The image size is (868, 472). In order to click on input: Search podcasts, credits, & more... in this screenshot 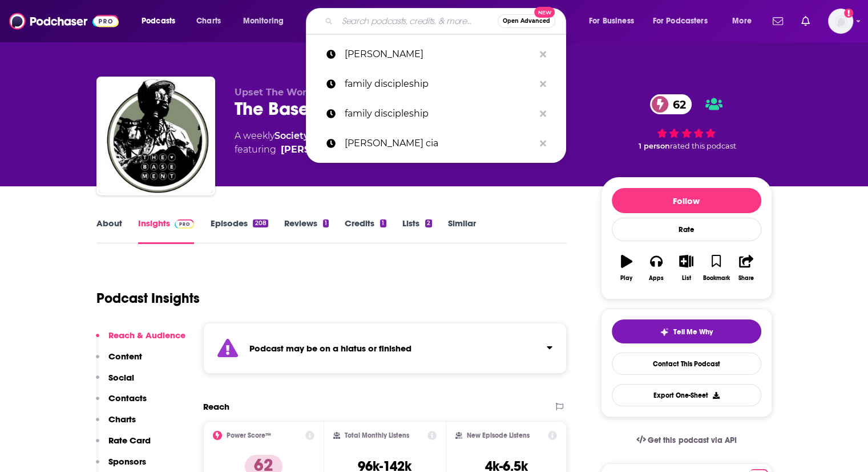, I will do `click(417, 21)`.